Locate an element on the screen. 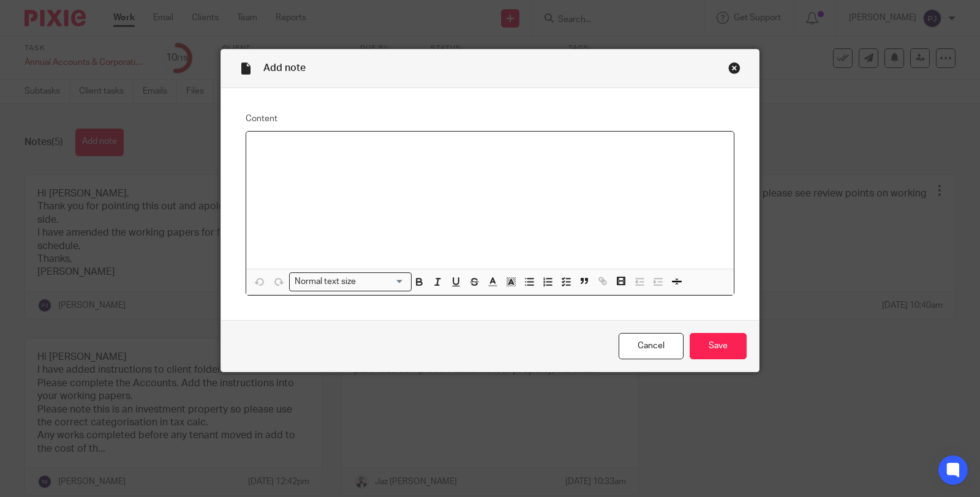 Image resolution: width=980 pixels, height=497 pixels. span: Normal text size is located at coordinates (325, 282).